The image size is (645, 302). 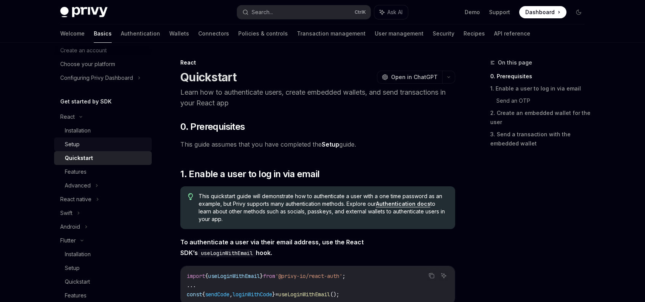 What do you see at coordinates (84, 12) in the screenshot?
I see `img: dark logo` at bounding box center [84, 12].